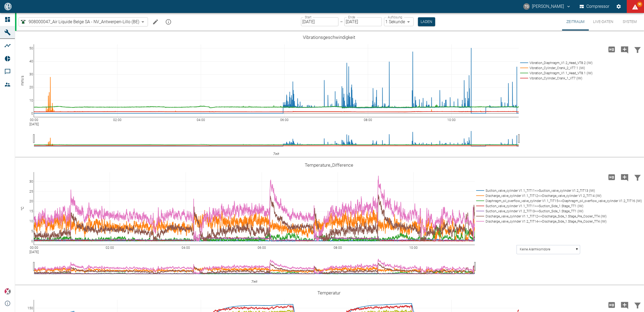 The image size is (644, 312). Describe the element at coordinates (527, 6) in the screenshot. I see `div: TG` at that location.